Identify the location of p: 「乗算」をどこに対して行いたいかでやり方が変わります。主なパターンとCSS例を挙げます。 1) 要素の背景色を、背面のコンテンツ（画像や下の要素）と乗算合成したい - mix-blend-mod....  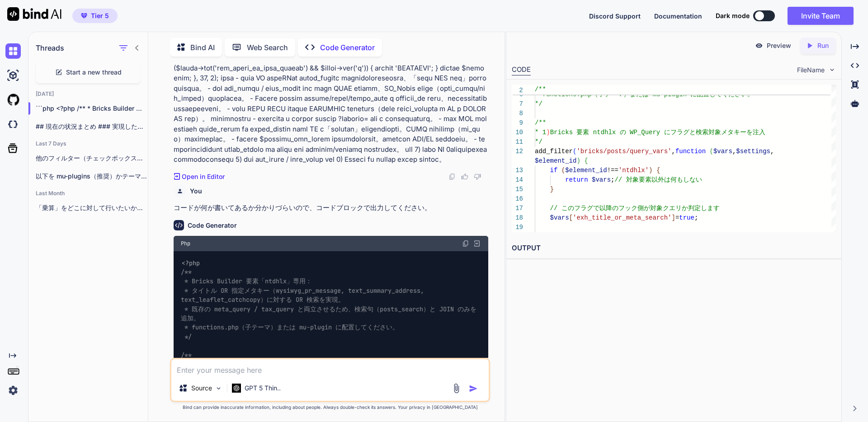
(92, 208).